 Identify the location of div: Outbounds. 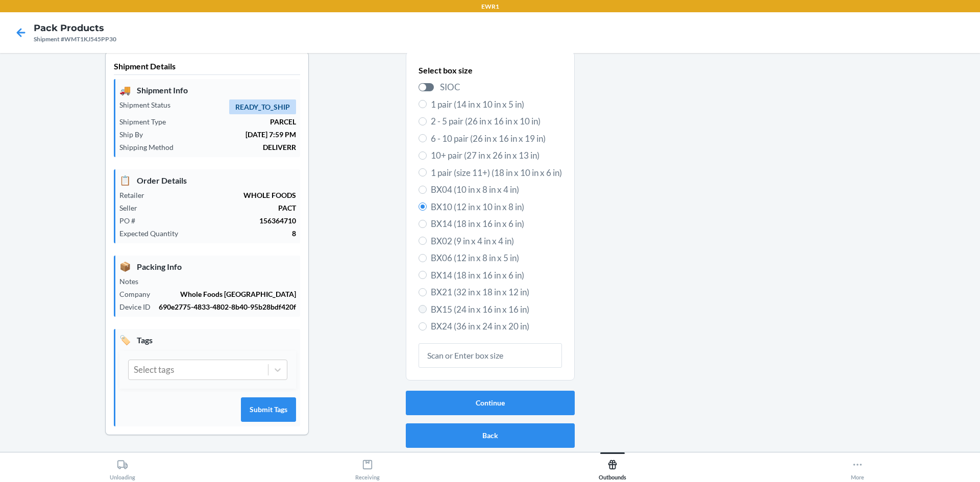
(613, 468).